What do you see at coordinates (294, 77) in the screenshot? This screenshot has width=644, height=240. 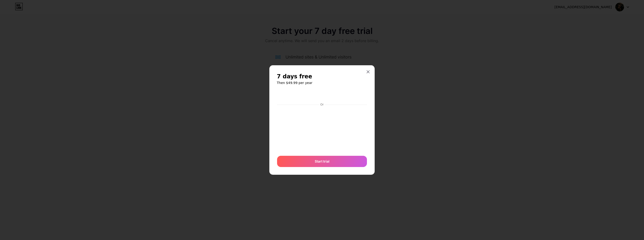 I see `span: 7 days free` at bounding box center [294, 77].